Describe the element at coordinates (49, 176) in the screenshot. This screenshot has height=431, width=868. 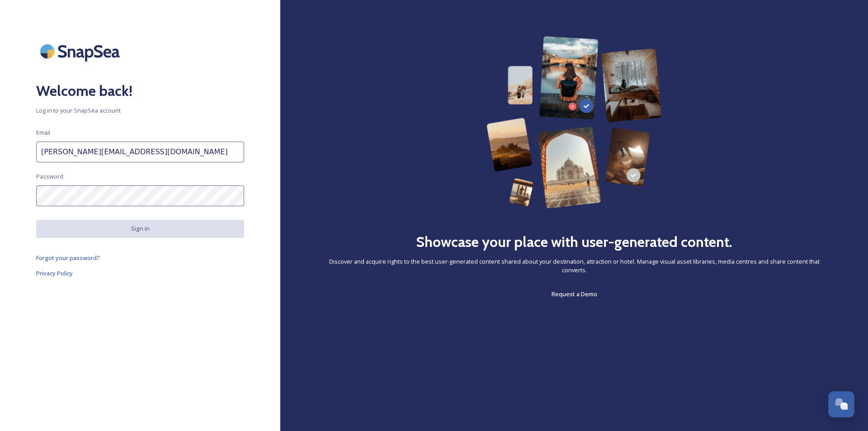
I see `span: Password` at that location.